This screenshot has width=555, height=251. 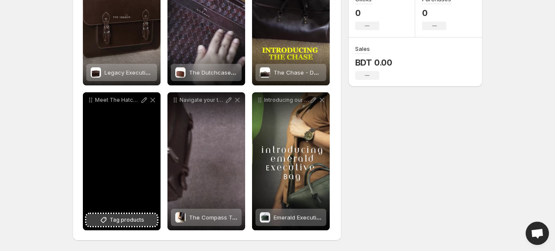 What do you see at coordinates (202, 100) in the screenshot?
I see `p: Navigate your travels with sophistication and ease with The Compass Travel Kit by [DEMOGRAPHIC_DA...` at bounding box center [202, 100].